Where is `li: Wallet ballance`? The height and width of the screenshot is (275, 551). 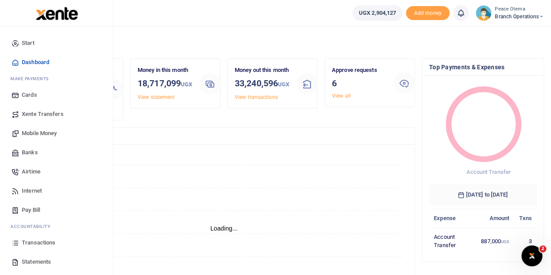
li: Wallet ballance is located at coordinates (377, 13).